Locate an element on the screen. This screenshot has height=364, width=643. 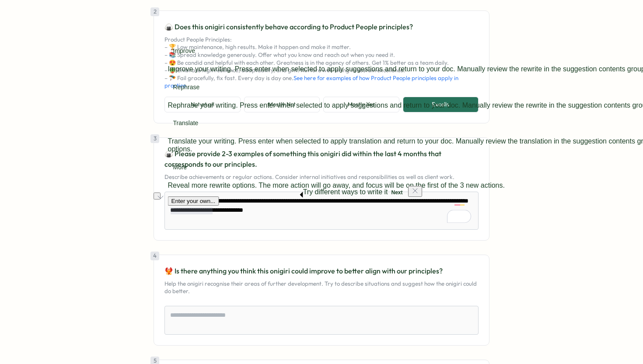
div: 3 is located at coordinates (155, 139).